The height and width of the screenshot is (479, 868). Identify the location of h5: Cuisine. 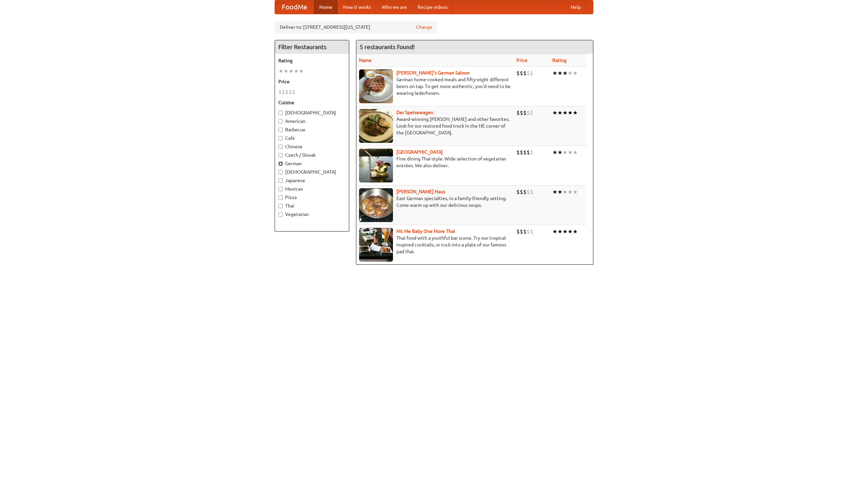
(312, 103).